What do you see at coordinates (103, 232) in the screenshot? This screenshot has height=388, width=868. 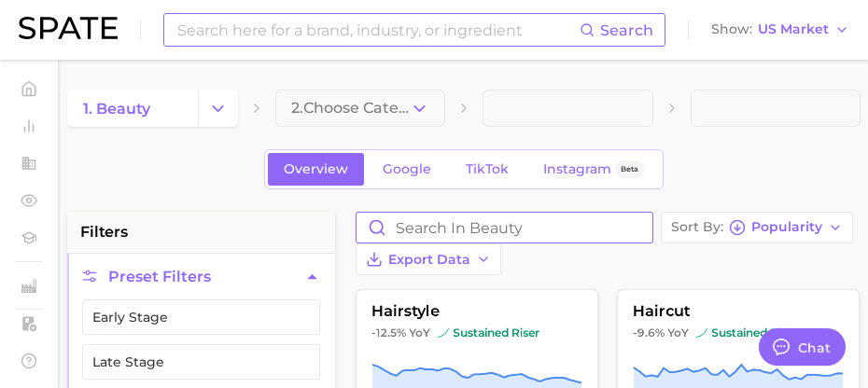 I see `span: filters` at bounding box center [103, 232].